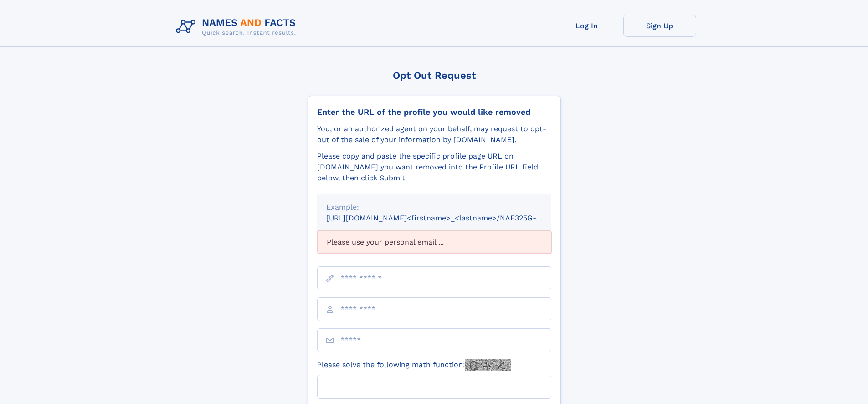 The image size is (868, 404). What do you see at coordinates (434, 243) in the screenshot?
I see `div: Please use your personal email ...` at bounding box center [434, 243].